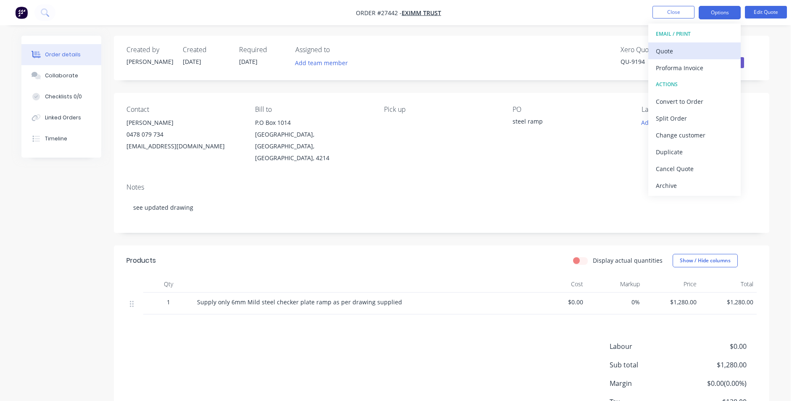  What do you see at coordinates (705, 261) in the screenshot?
I see `button: Show / Hide columns` at bounding box center [705, 261].